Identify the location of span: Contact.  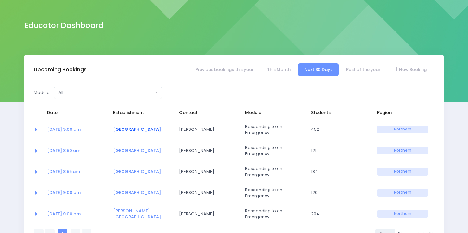
(205, 113).